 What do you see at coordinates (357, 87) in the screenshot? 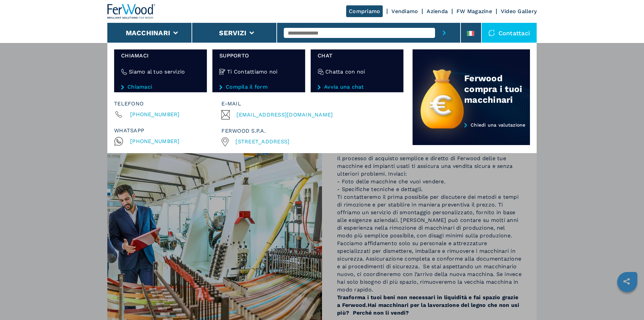
I see `a: Avvia una chat` at bounding box center [357, 87].